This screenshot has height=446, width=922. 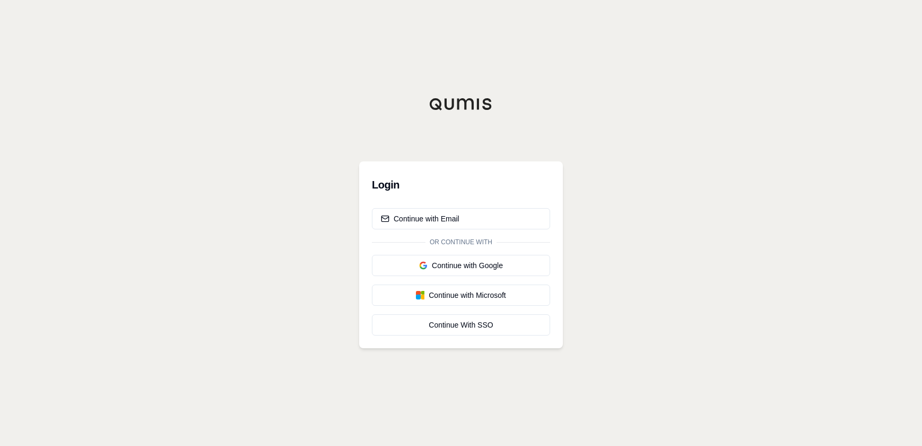 I want to click on div: Continue With SSO, so click(x=461, y=325).